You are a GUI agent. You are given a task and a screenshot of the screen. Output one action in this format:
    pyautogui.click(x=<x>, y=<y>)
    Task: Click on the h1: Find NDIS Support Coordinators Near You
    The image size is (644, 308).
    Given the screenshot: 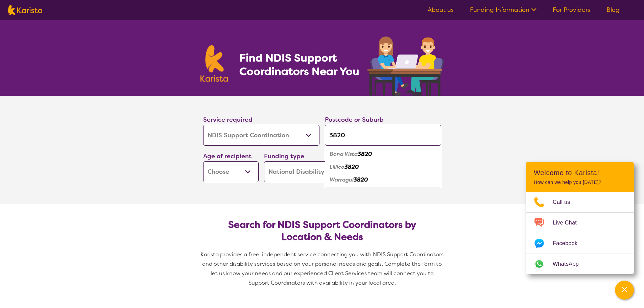 What is the action you would take?
    pyautogui.click(x=302, y=64)
    